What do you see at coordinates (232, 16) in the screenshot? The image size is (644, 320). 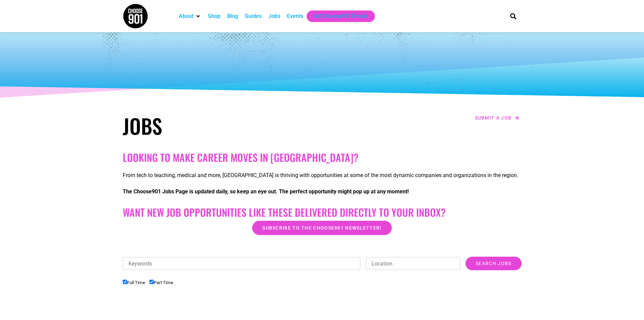 I see `a: Blog` at bounding box center [232, 16].